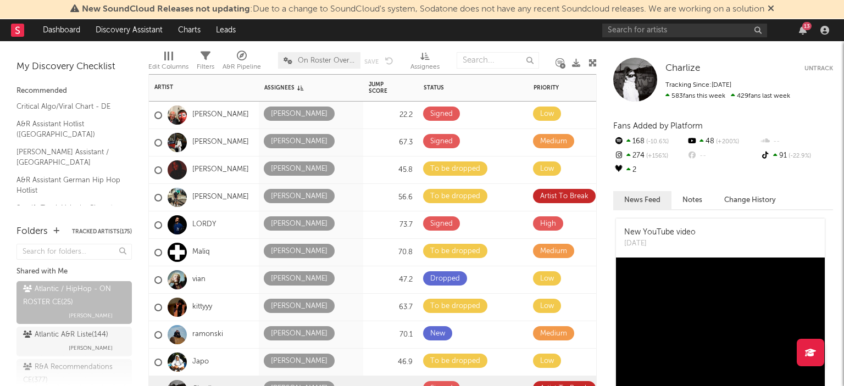 The height and width of the screenshot is (386, 844). What do you see at coordinates (683, 68) in the screenshot?
I see `span: Charlize` at bounding box center [683, 68].